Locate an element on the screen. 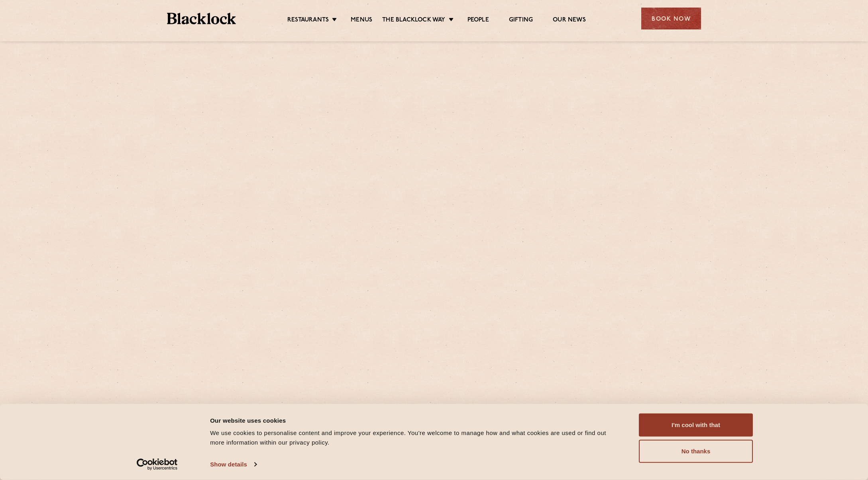 This screenshot has width=868, height=480. a: People is located at coordinates (478, 20).